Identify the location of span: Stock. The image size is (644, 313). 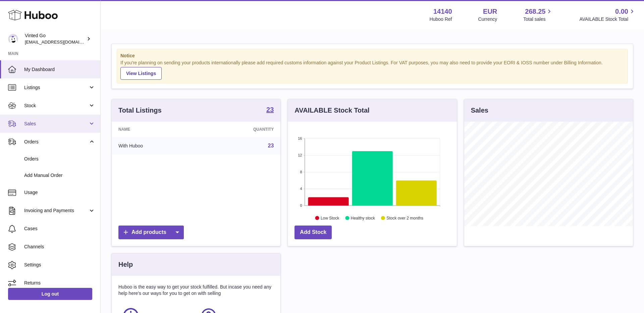
(56, 105).